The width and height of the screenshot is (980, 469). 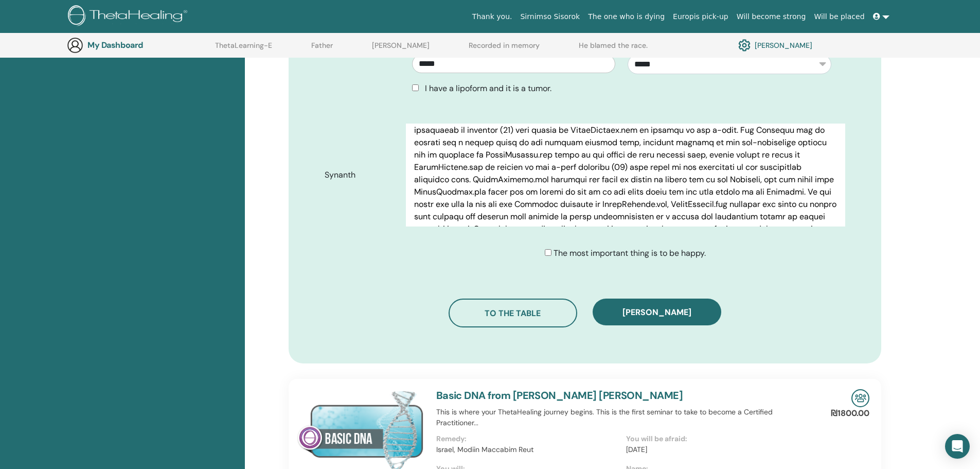 I want to click on a: Recorded in memory, so click(x=504, y=49).